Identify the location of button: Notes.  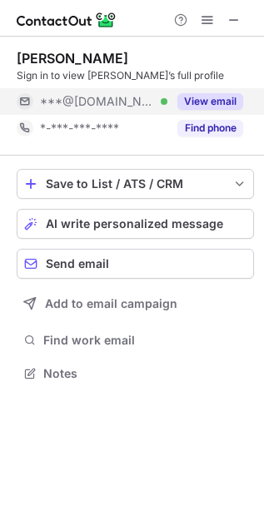
(135, 373).